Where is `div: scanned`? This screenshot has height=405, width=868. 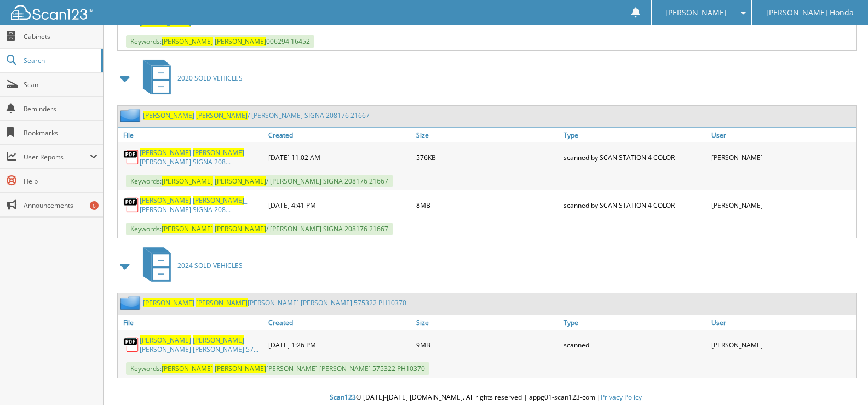
div: scanned is located at coordinates (635, 345).